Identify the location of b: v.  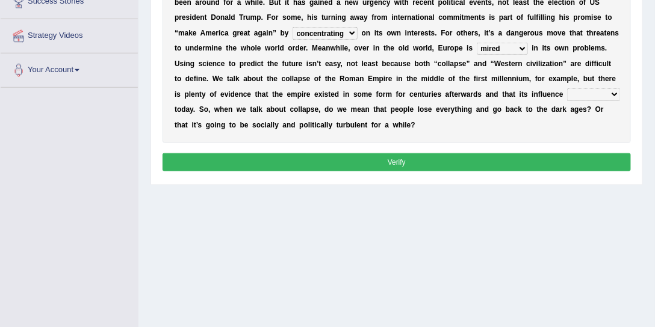
(560, 33).